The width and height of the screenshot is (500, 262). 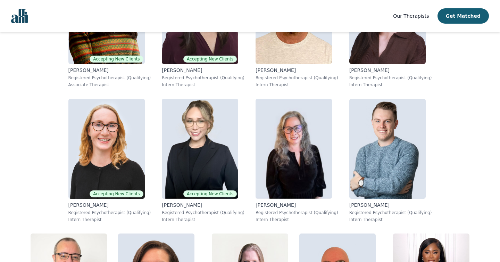 What do you see at coordinates (19, 16) in the screenshot?
I see `img: alli logo` at bounding box center [19, 16].